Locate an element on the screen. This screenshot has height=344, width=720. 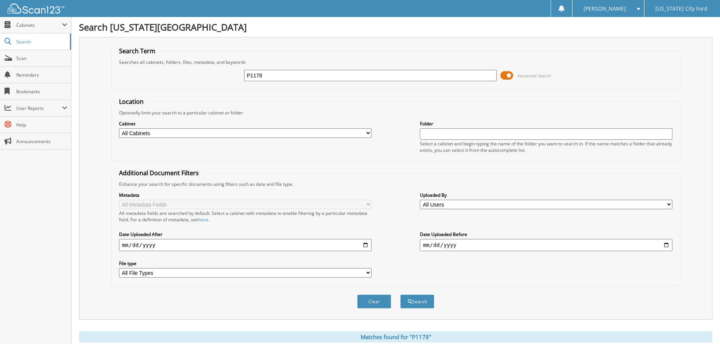
div: Enhance your search for specific documents using filters such as date and file type. is located at coordinates (396, 184).